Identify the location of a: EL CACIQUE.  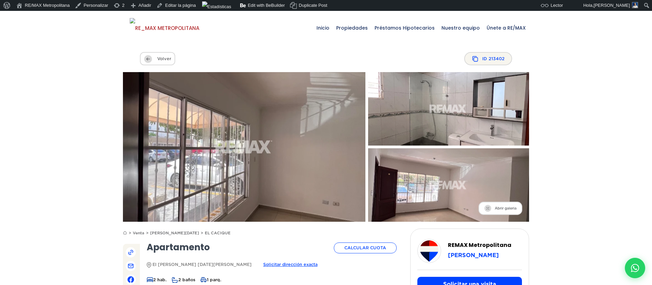
(218, 233).